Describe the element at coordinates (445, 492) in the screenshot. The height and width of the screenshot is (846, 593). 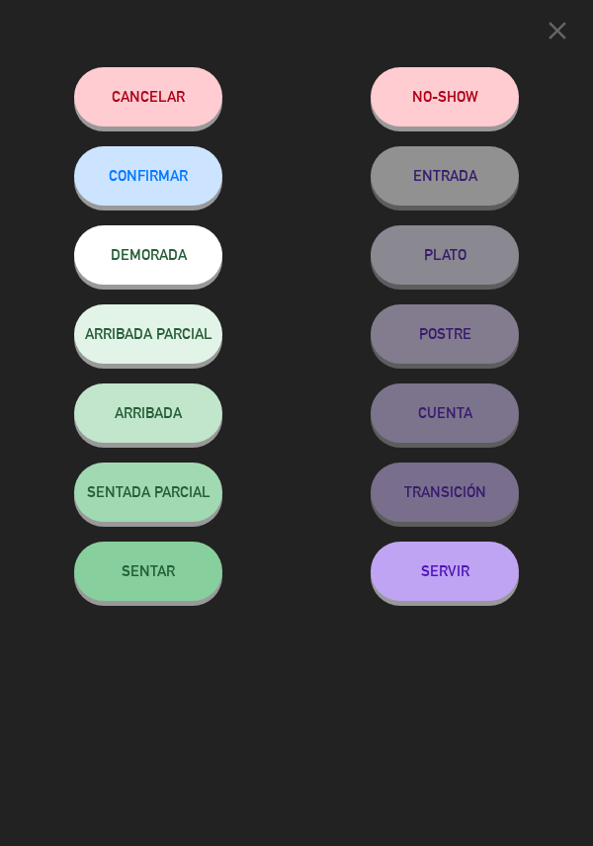
I see `button: TRANSICIÓN` at that location.